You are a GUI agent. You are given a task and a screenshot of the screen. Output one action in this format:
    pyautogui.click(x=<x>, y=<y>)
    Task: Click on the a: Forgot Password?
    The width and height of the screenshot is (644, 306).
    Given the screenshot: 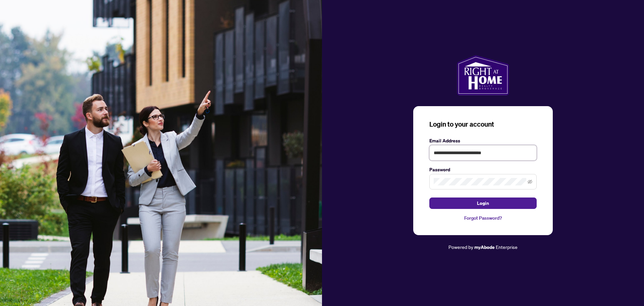 What is the action you would take?
    pyautogui.click(x=483, y=218)
    